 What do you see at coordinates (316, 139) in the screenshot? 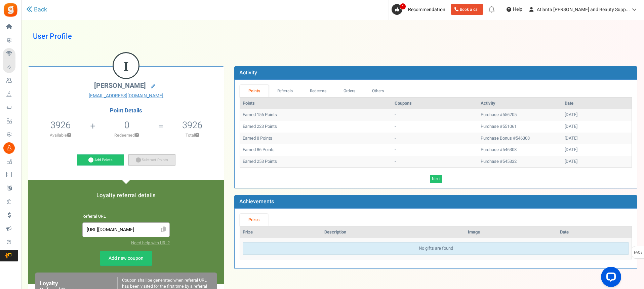
I see `td: Earned 8 Points` at bounding box center [316, 139].